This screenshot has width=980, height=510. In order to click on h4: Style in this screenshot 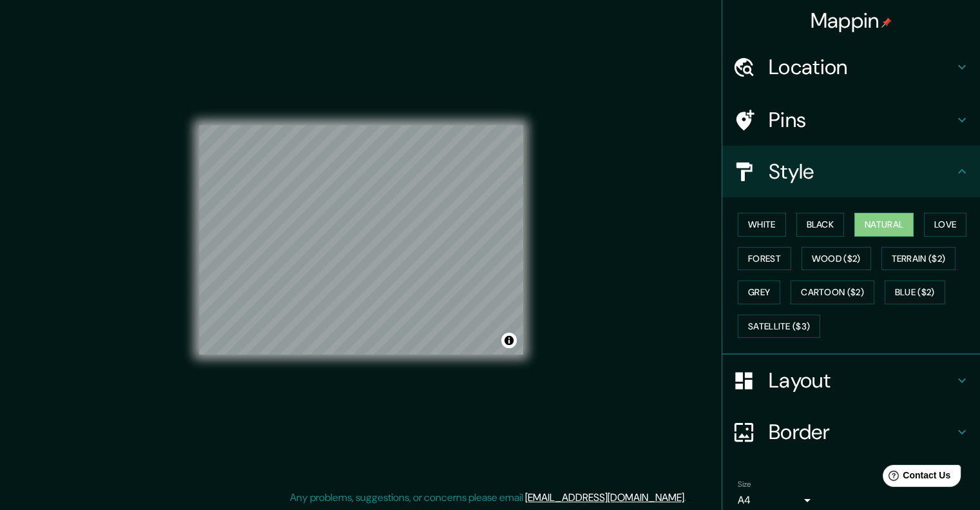, I will do `click(861, 171)`.